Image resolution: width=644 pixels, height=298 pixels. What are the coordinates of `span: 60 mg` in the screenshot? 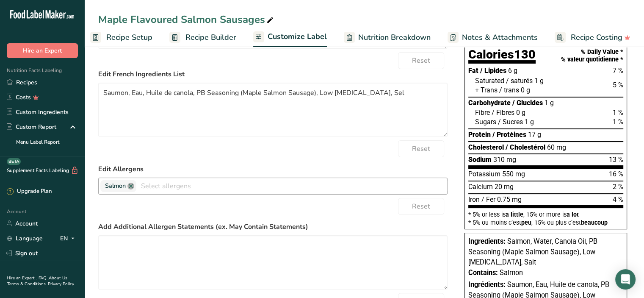 It's located at (556, 147).